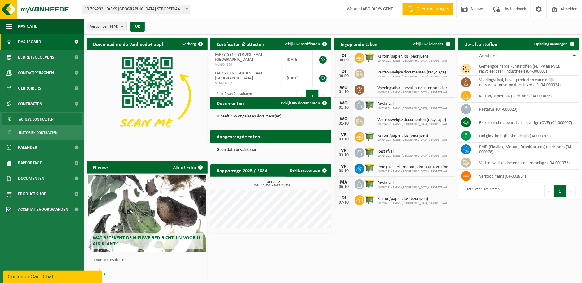 This screenshot has height=283, width=582. What do you see at coordinates (481, 44) in the screenshot?
I see `h2: Uw afvalstoffen` at bounding box center [481, 44].